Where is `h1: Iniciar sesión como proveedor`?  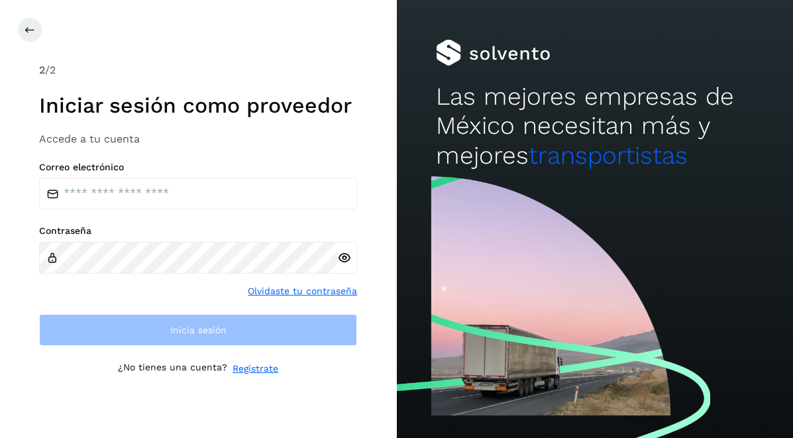 h1: Iniciar sesión como proveedor is located at coordinates (198, 105).